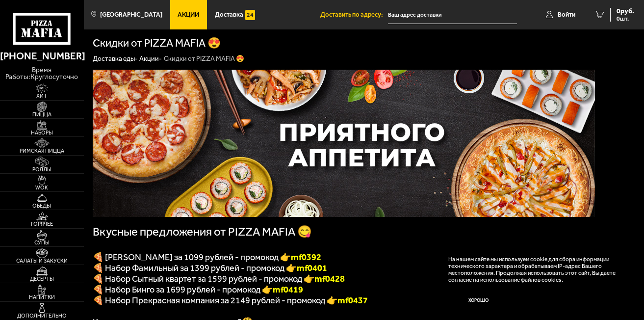 This screenshot has height=320, width=644. I want to click on span: Войти, so click(567, 14).